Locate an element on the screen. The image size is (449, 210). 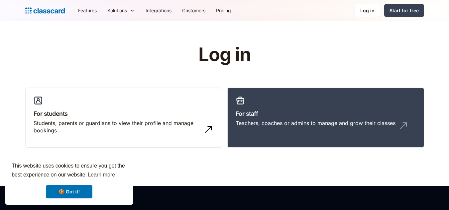
a: Features is located at coordinates (87, 10).